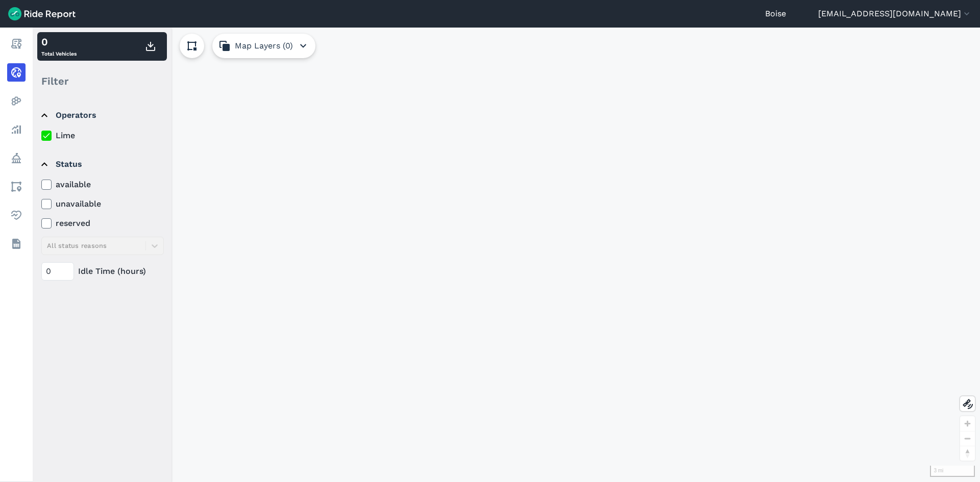 This screenshot has height=482, width=980. Describe the element at coordinates (264, 46) in the screenshot. I see `button: Map Layers (0)` at that location.